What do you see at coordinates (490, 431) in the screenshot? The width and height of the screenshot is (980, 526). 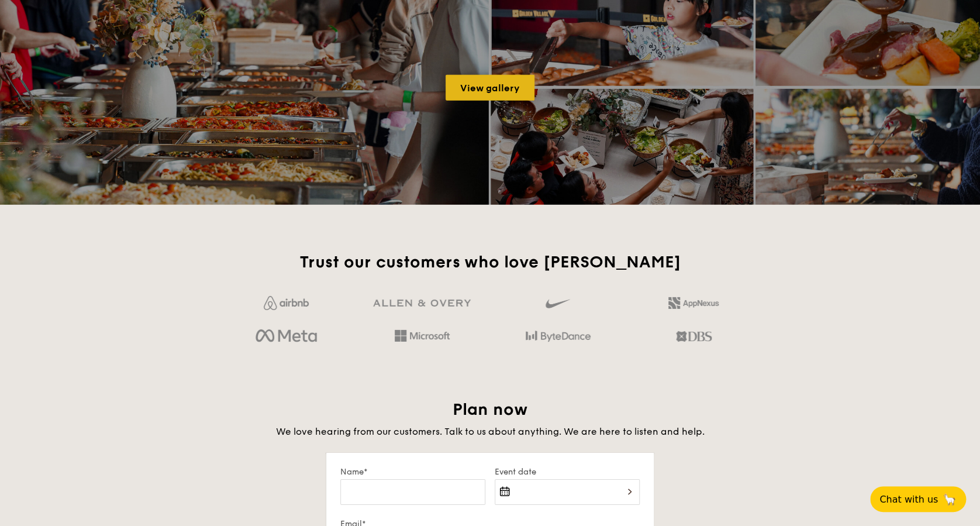 I see `span: We love hearing from our customers. Talk to us about anything. We are here to listen and help.` at bounding box center [490, 431].